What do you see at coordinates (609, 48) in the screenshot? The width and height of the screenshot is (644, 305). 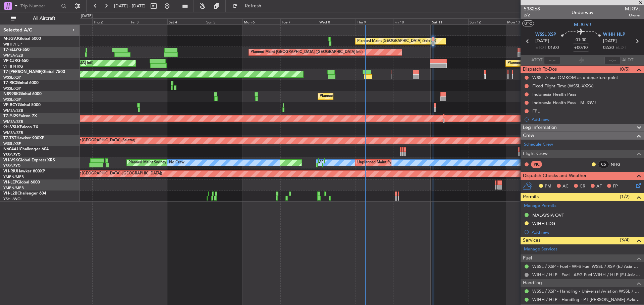 I see `span: 02:30` at bounding box center [609, 48].